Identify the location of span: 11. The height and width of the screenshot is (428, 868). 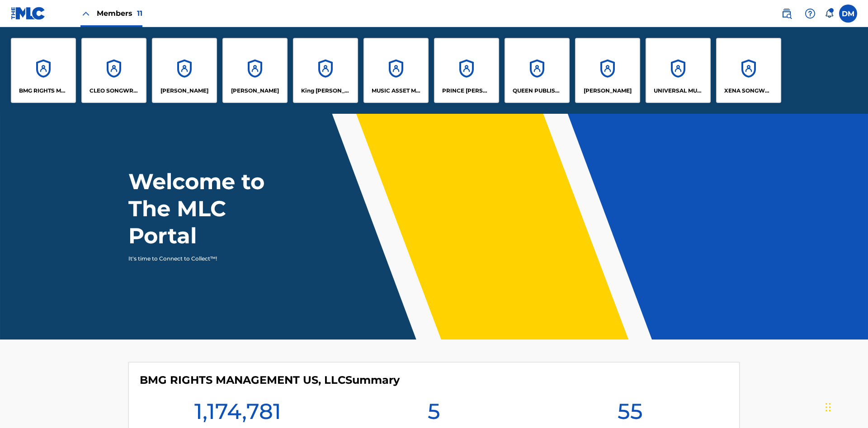
(140, 13).